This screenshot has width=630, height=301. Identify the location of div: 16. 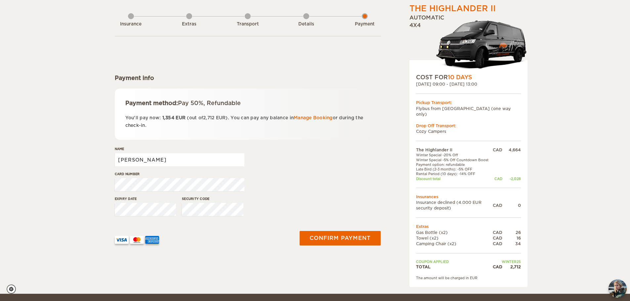
(511, 238).